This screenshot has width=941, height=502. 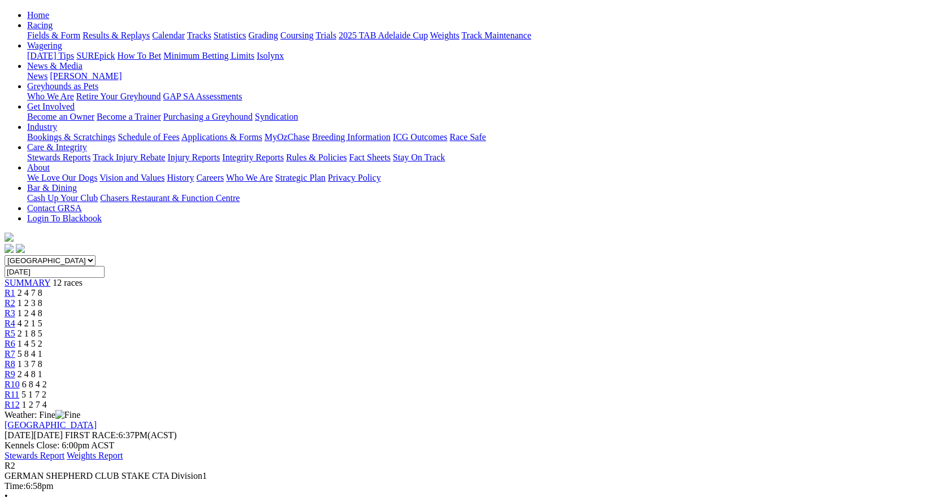 I want to click on a: News & Media, so click(x=55, y=66).